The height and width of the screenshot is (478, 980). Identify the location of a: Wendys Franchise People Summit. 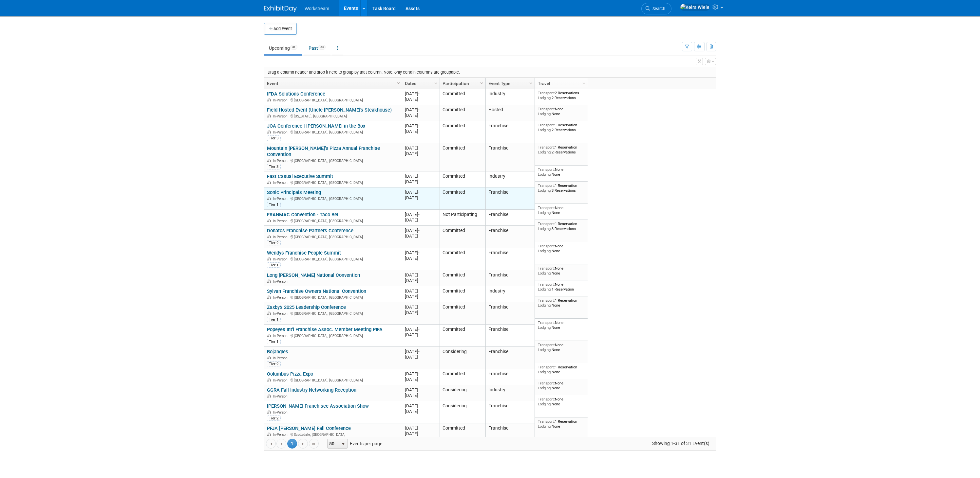
(304, 253).